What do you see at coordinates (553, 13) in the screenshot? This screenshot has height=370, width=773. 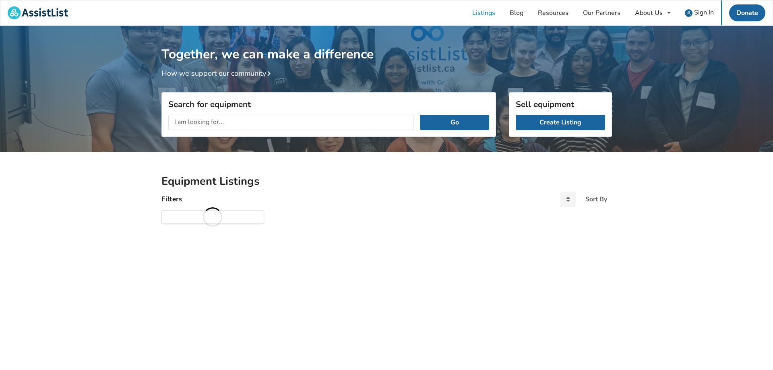 I see `a: Resources` at bounding box center [553, 13].